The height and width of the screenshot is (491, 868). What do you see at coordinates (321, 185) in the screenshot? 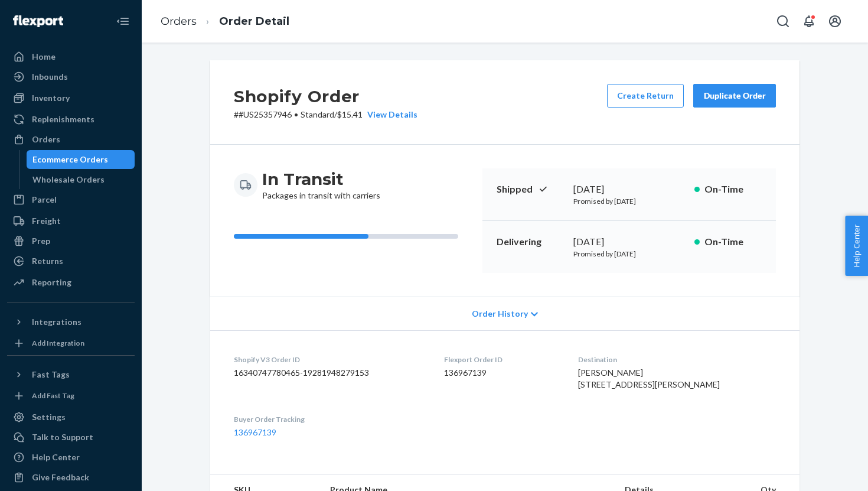
I see `div: Packages in transit with carriers` at bounding box center [321, 185].